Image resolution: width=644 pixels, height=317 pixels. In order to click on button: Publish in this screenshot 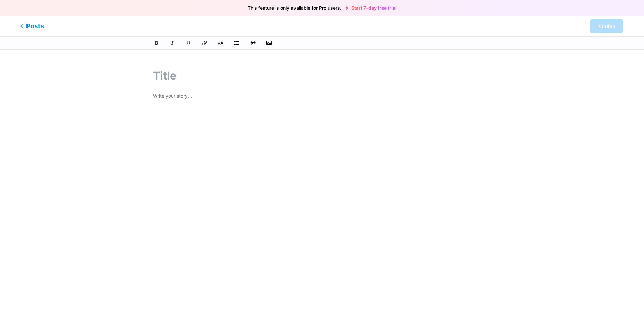, I will do `click(607, 26)`.